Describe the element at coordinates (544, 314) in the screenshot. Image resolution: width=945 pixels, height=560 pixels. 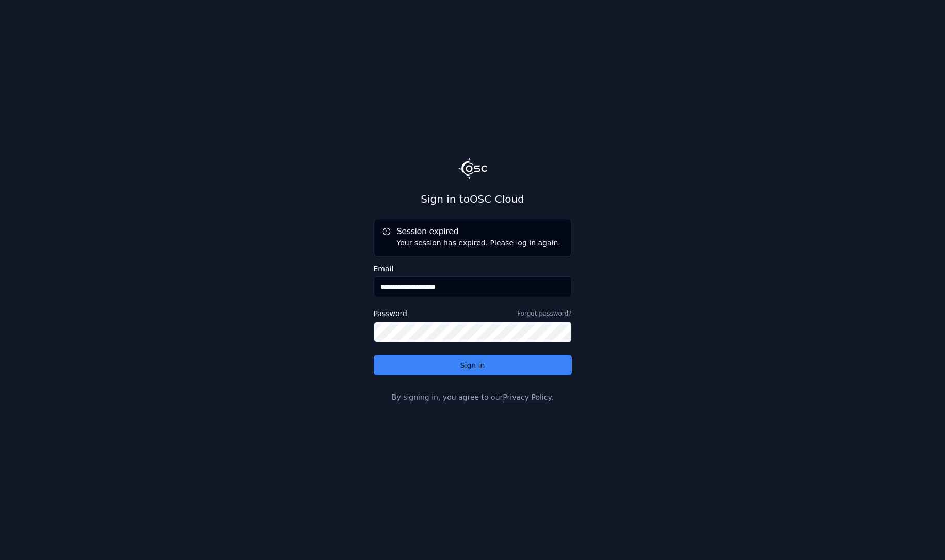
I see `a: Forgot password?` at that location.